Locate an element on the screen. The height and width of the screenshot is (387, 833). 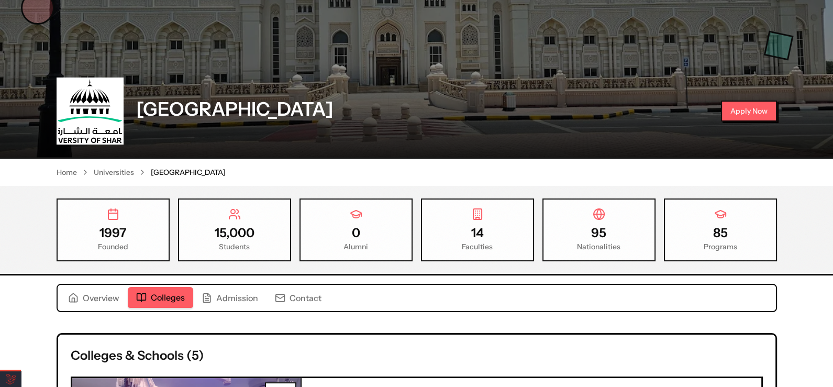
div: Alumni is located at coordinates (356, 247).